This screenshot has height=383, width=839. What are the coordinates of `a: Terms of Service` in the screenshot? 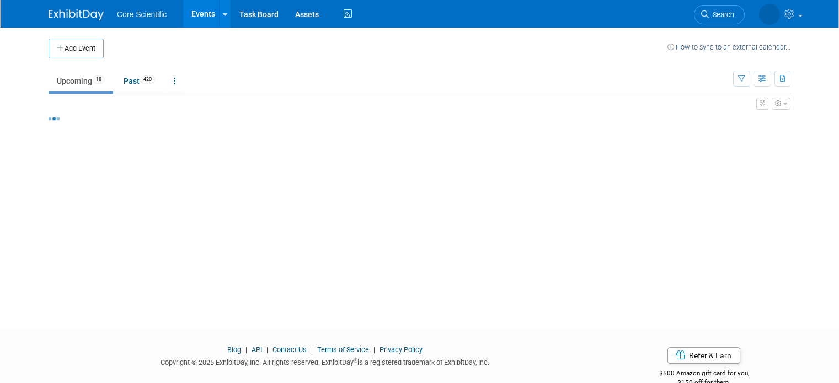 It's located at (343, 350).